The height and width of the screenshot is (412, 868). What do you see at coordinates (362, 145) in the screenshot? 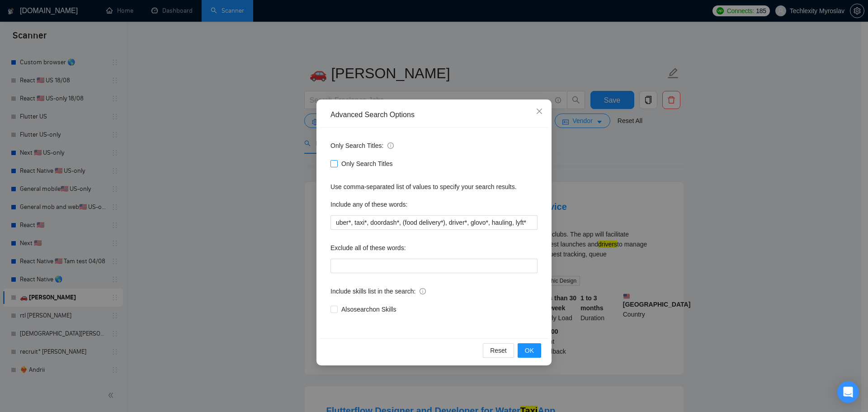
I see `span: Only Search Titles:` at bounding box center [362, 145].